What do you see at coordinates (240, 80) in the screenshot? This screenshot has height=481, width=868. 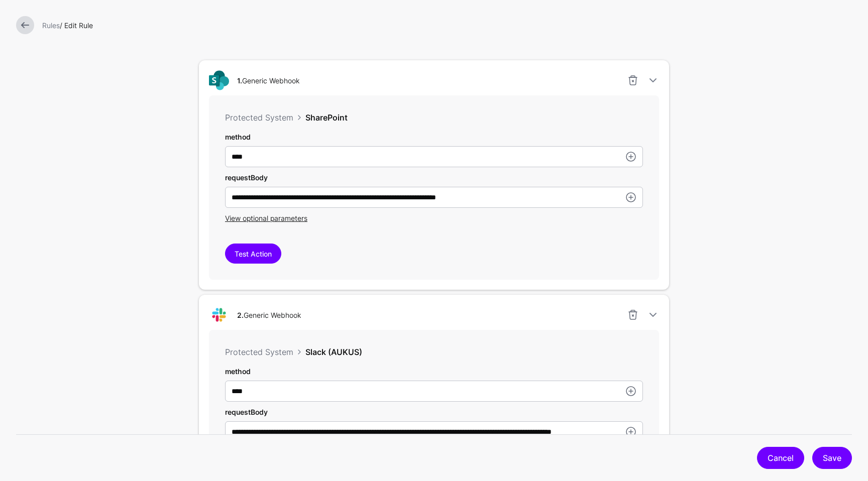 I see `strong: 1.` at bounding box center [240, 80].